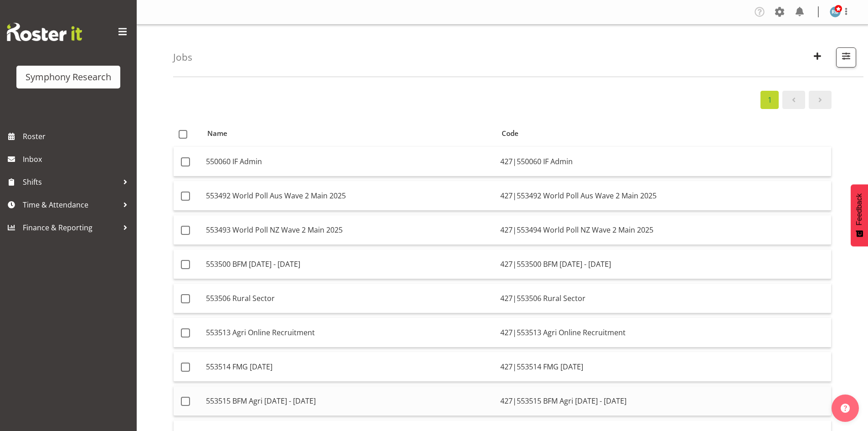  What do you see at coordinates (845, 408) in the screenshot?
I see `img: help-xxl-2.png` at bounding box center [845, 408].